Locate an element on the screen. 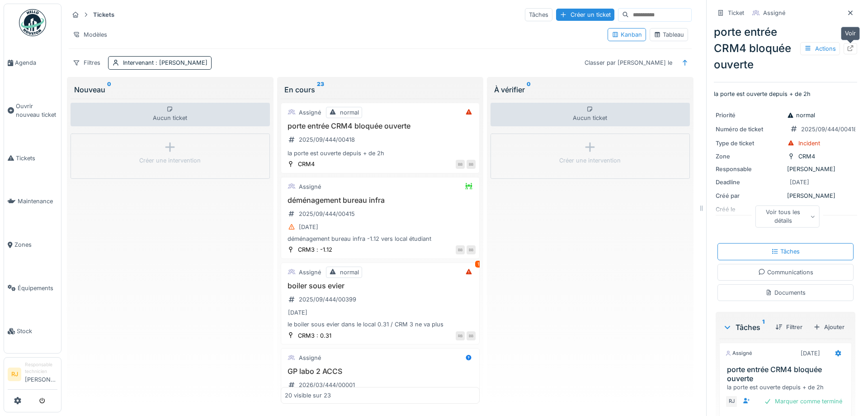 Image resolution: width=868 pixels, height=416 pixels. div: Filtrer is located at coordinates (789, 327).